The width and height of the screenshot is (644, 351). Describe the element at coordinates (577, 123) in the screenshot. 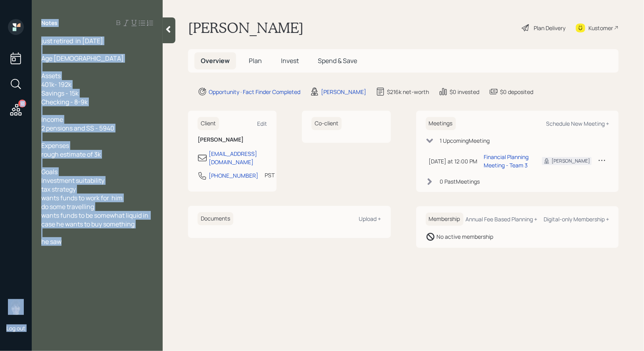

I see `div: Schedule New Meeting +` at that location.